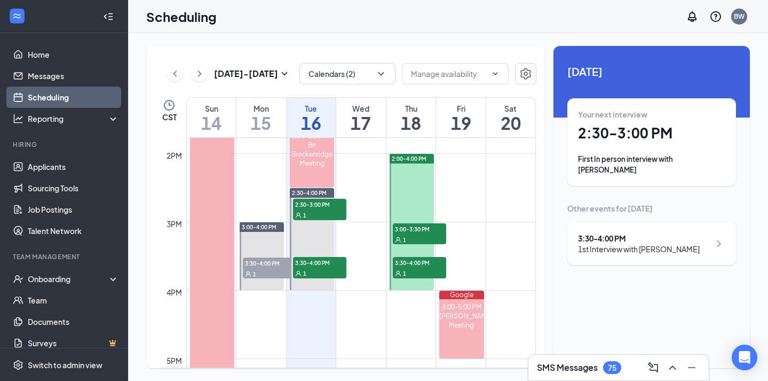  What do you see at coordinates (65, 256) in the screenshot?
I see `div: Team Management` at bounding box center [65, 256].